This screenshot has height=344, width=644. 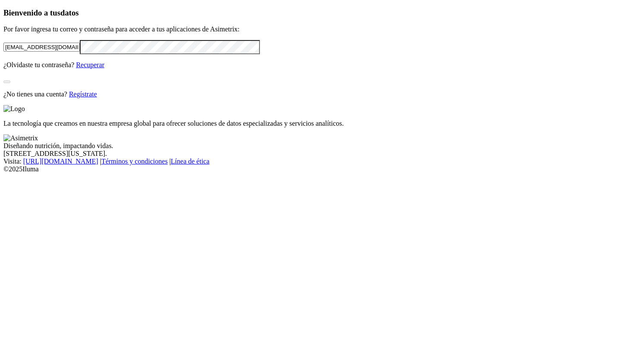 I want to click on a: Términos y condiciones, so click(x=135, y=161).